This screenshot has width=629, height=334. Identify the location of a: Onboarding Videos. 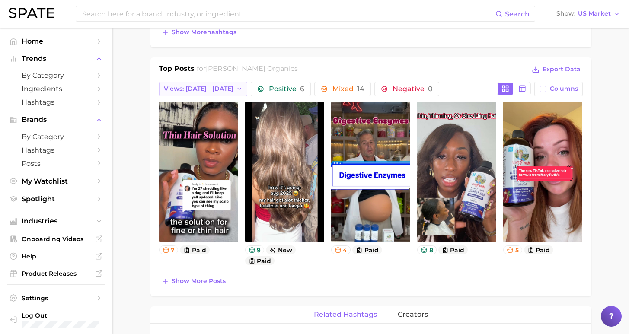
(56, 239).